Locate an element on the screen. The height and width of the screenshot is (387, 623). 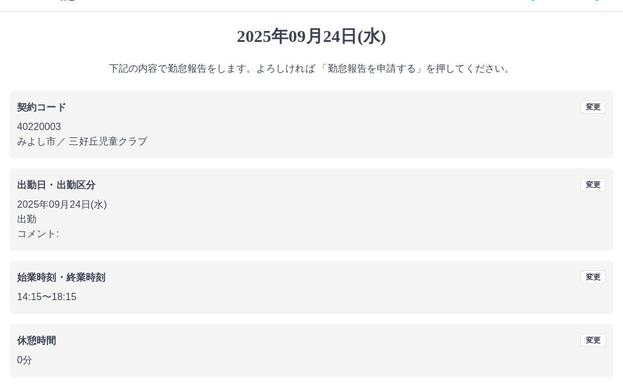
p: みよし市 ／ 三好丘児童クラブ is located at coordinates (311, 142).